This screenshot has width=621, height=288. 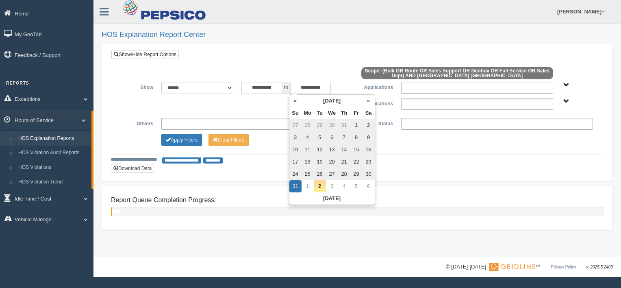 I want to click on td: 25, so click(x=307, y=174).